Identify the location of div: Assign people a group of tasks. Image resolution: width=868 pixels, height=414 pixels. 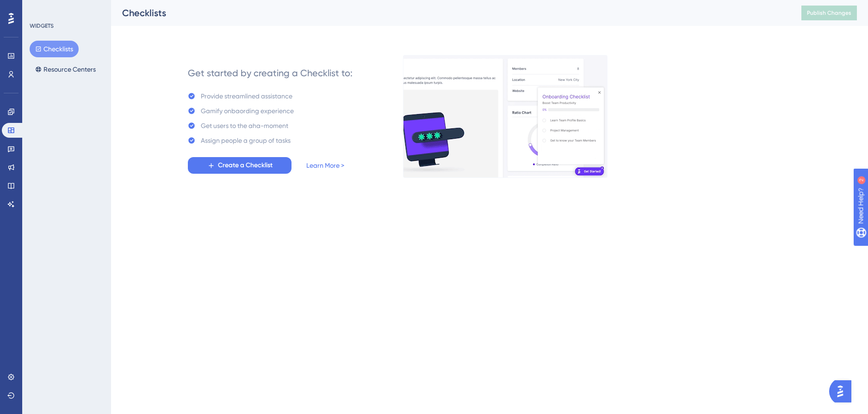
(245, 140).